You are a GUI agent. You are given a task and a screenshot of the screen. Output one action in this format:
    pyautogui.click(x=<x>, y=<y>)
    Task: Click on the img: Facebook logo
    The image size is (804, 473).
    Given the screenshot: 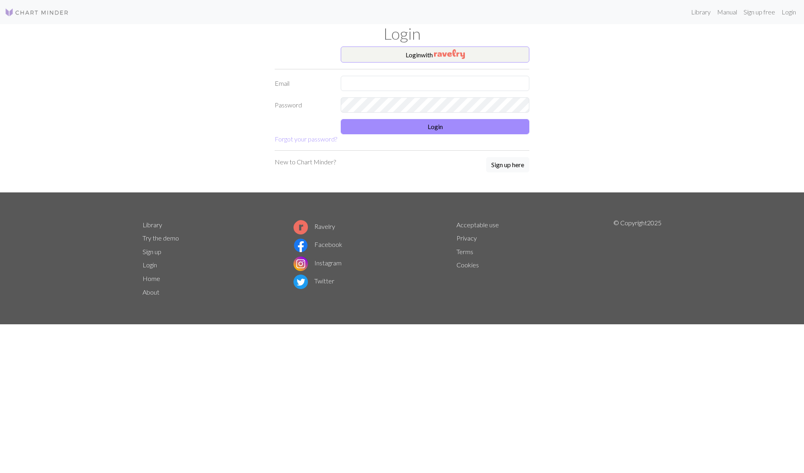 What is the action you would take?
    pyautogui.click(x=301, y=245)
    